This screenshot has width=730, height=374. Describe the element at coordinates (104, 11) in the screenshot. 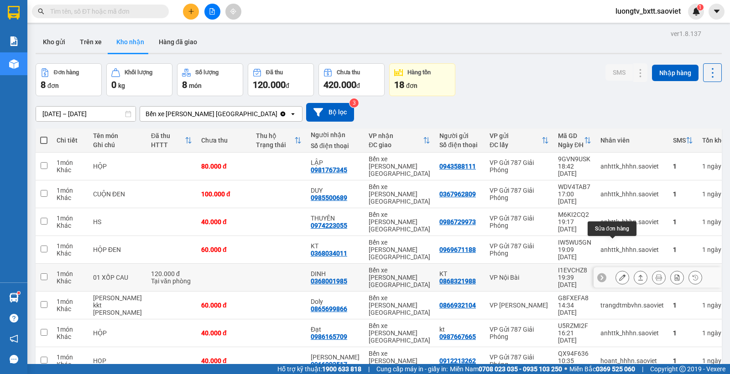

I see `input: Tìm tên, số ĐT hoặc mã đơn` at that location.